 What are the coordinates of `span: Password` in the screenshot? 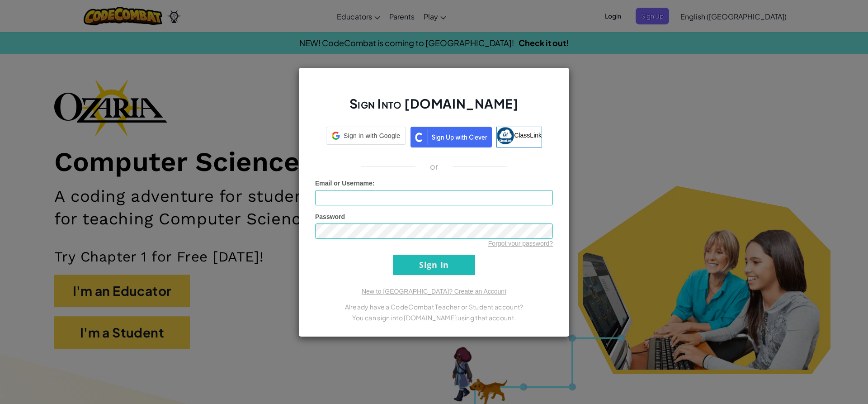 It's located at (330, 217).